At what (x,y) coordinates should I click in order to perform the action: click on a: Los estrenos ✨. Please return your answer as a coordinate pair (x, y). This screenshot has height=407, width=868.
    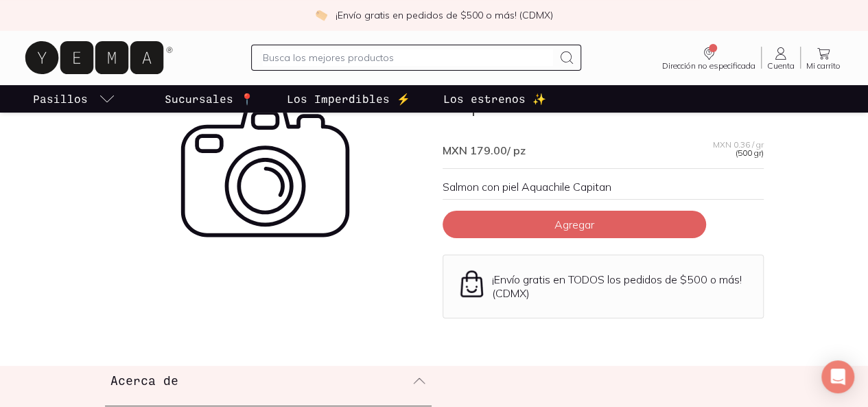
    Looking at the image, I should click on (495, 99).